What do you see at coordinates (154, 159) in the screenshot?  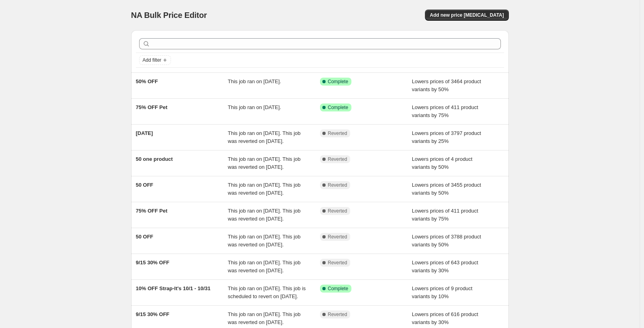 I see `span: 50 one product` at bounding box center [154, 159].